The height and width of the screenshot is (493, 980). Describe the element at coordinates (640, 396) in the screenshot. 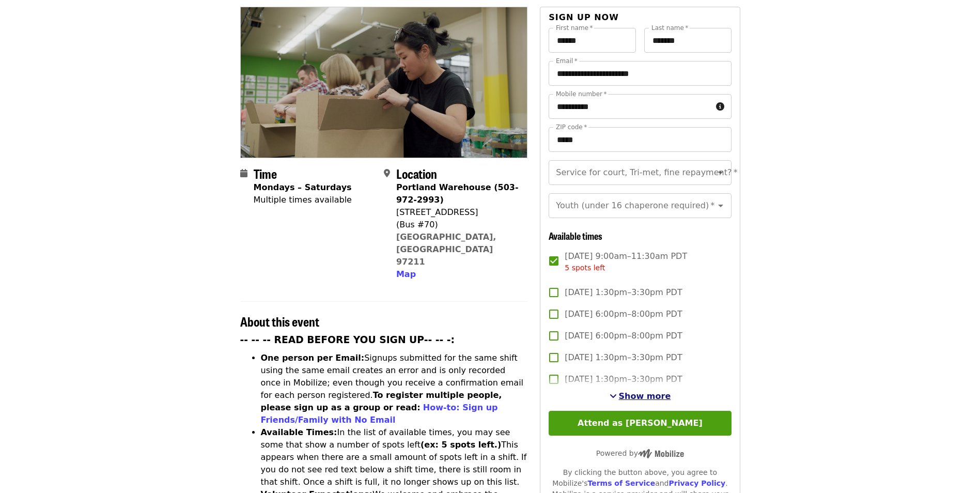

I see `button: See more timeslots` at that location.